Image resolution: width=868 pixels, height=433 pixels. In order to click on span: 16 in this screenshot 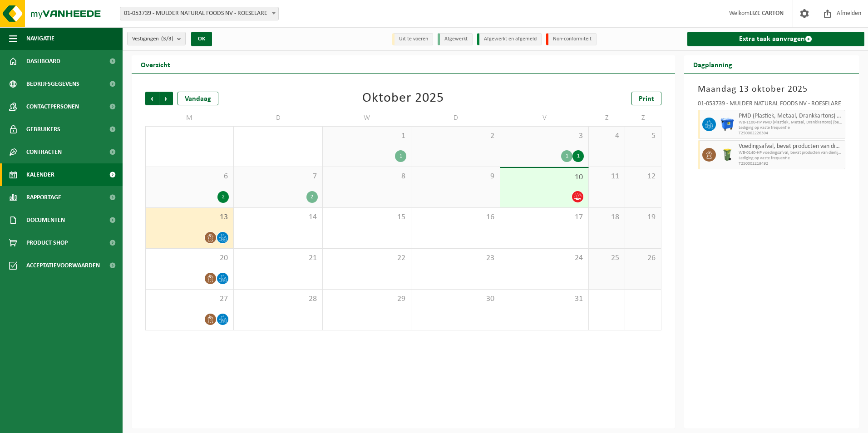, I will do `click(455, 217)`.